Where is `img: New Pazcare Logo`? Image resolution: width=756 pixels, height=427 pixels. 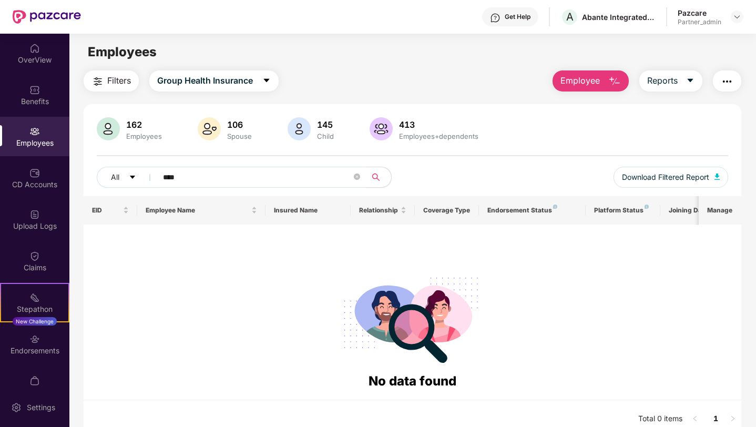
img: New Pazcare Logo is located at coordinates (47, 17).